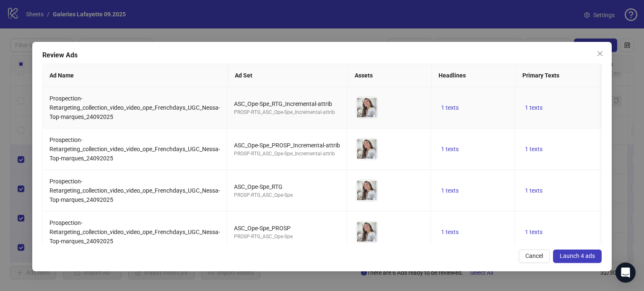 Image resolution: width=644 pixels, height=291 pixels. Describe the element at coordinates (534, 256) in the screenshot. I see `button: Cancel` at that location.